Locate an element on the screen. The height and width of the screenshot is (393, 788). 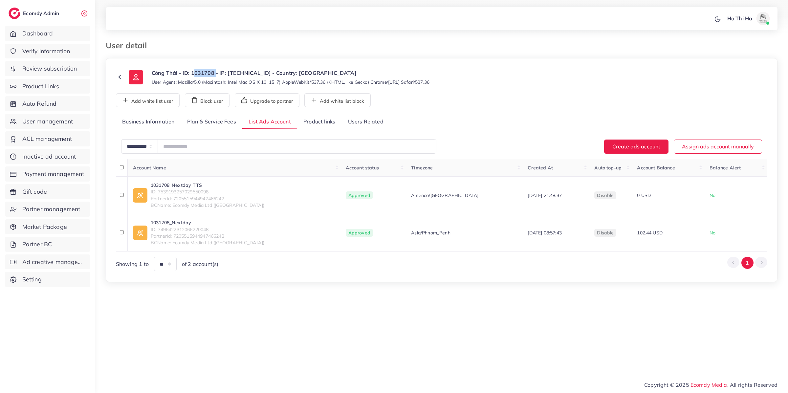
a: Ad creative management is located at coordinates (48, 262).